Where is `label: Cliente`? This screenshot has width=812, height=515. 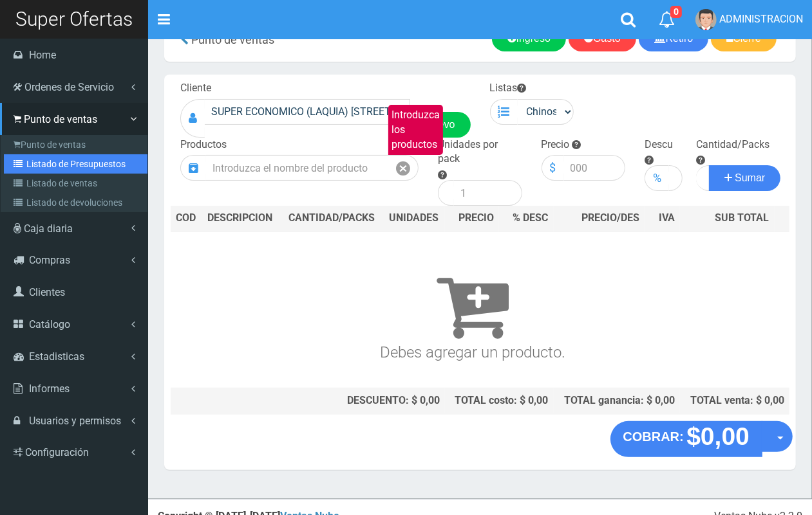 label: Cliente is located at coordinates (196, 88).